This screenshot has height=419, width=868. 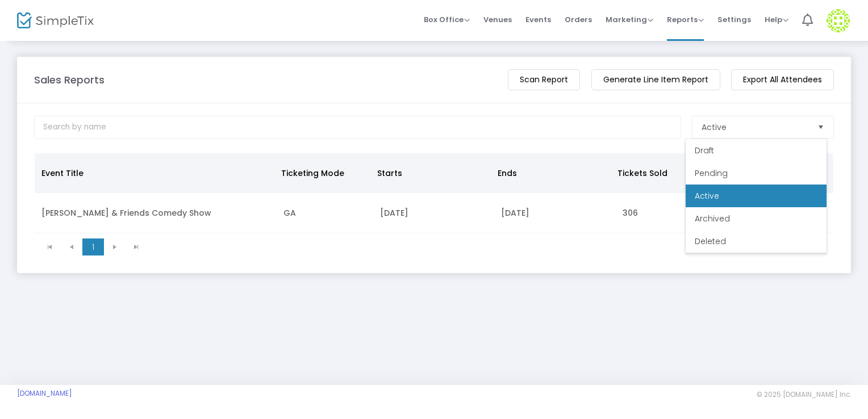 I want to click on span: Events, so click(x=538, y=19).